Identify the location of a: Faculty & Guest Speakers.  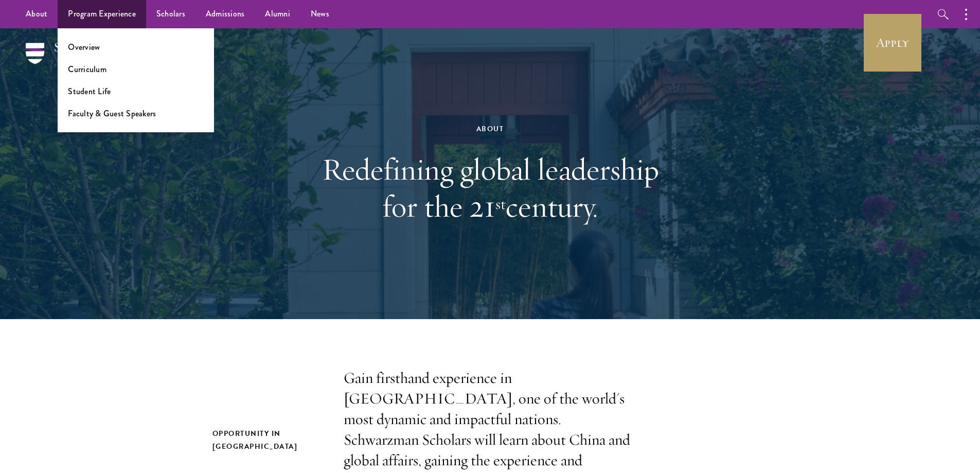
(112, 113).